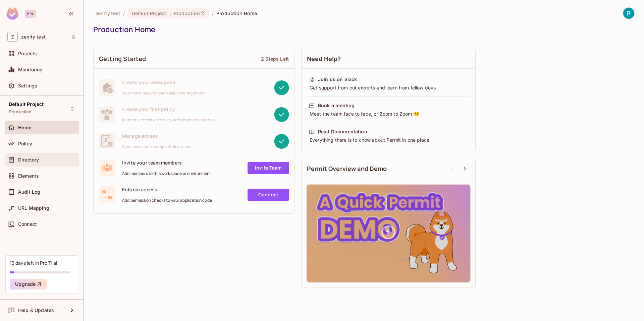 The image size is (644, 321). What do you see at coordinates (12, 13) in the screenshot?
I see `img: SReyMgAAAABJRU5ErkJggg==` at bounding box center [12, 13].